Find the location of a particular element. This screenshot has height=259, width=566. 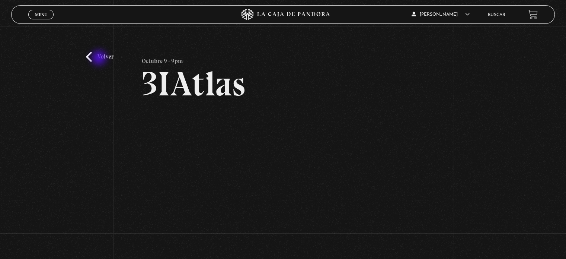

span: Menu is located at coordinates (41, 15).